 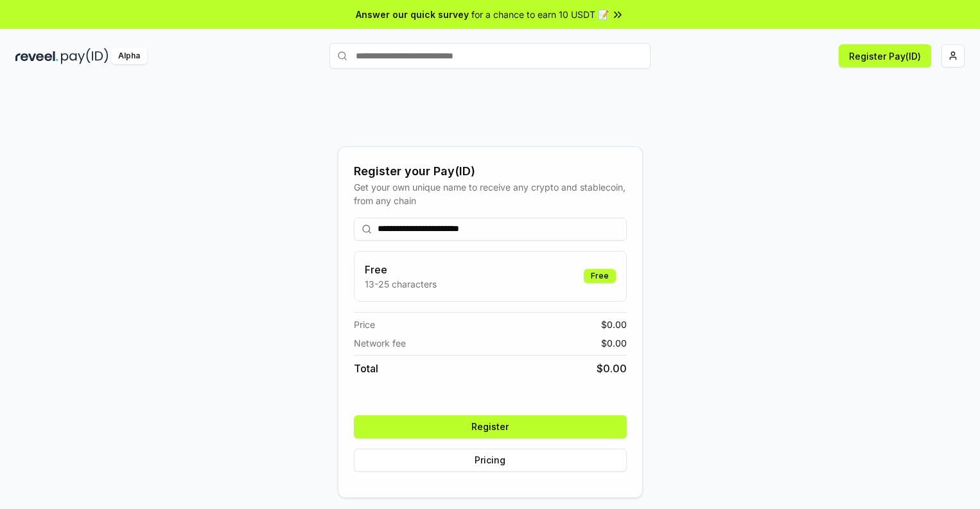 I want to click on div: Get your own unique name to receive any crypto and stablecoin, from any chain, so click(x=490, y=194).